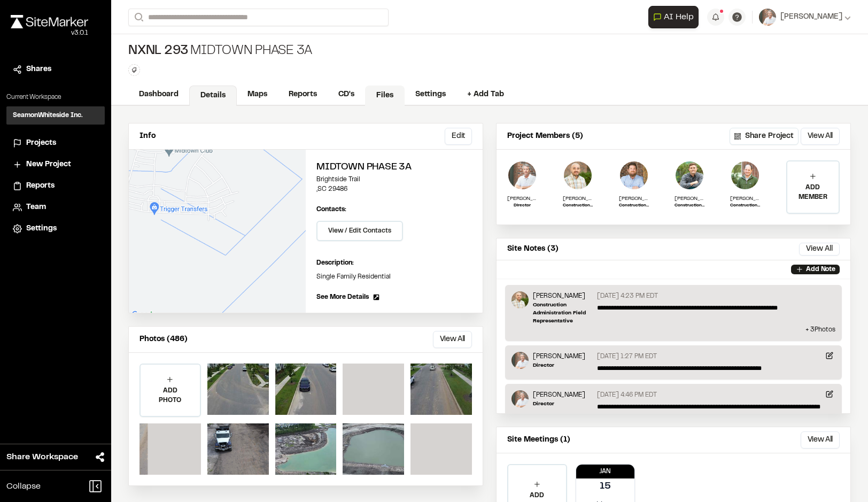 The width and height of the screenshot is (868, 502). I want to click on span: See More Details, so click(343, 298).